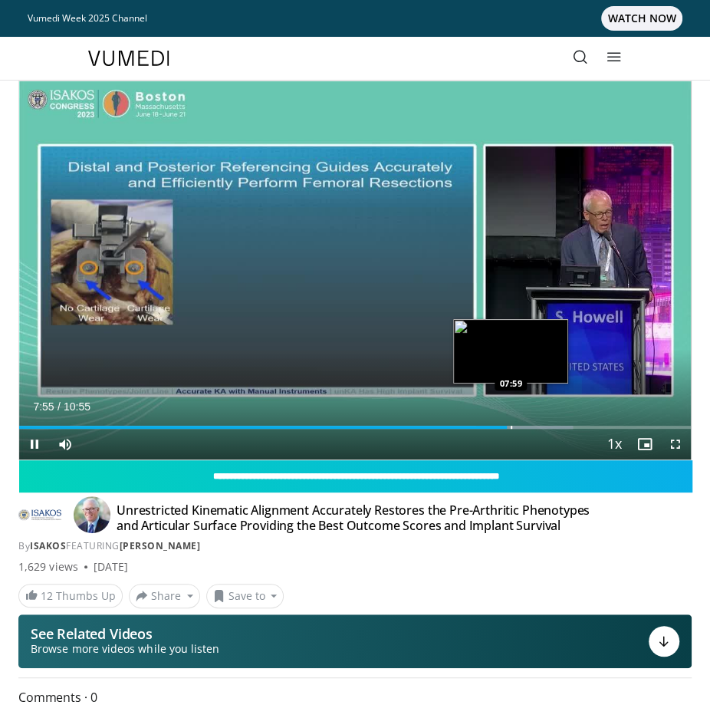 The height and width of the screenshot is (718, 710). What do you see at coordinates (77, 407) in the screenshot?
I see `span: 10:55` at bounding box center [77, 407].